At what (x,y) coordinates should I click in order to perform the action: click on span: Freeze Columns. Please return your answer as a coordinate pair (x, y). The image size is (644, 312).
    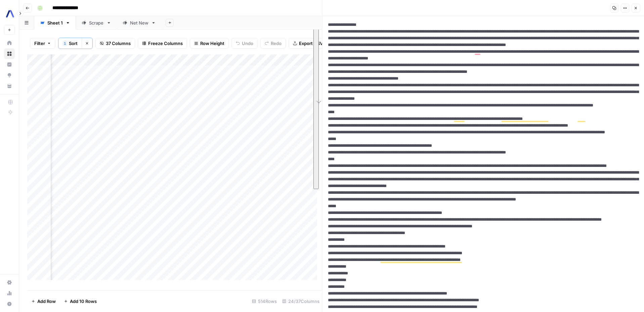
    Looking at the image, I should click on (165, 43).